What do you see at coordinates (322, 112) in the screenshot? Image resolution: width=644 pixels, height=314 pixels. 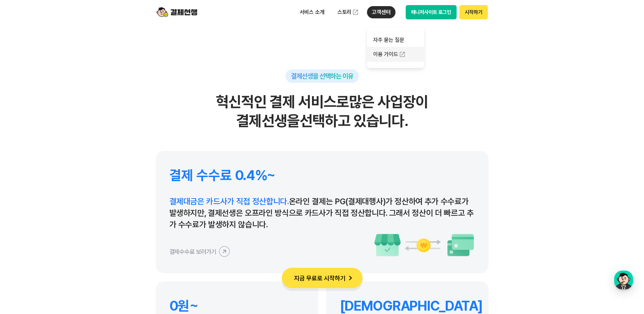 I see `h2: 혁신적인 결제 서비스로 많은 사업장이 결제선생을 선택하고 있습니다.` at bounding box center [322, 112].